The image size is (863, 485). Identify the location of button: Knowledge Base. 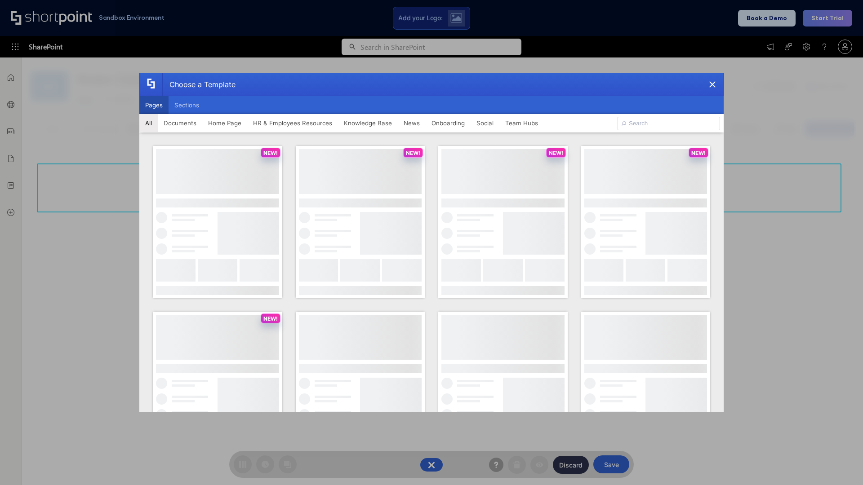
(368, 123).